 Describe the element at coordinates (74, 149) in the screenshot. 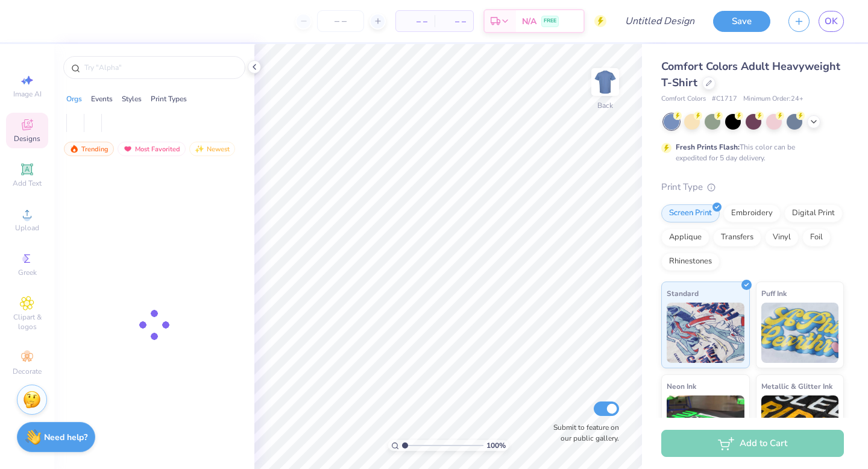

I see `img: trending.gif` at that location.